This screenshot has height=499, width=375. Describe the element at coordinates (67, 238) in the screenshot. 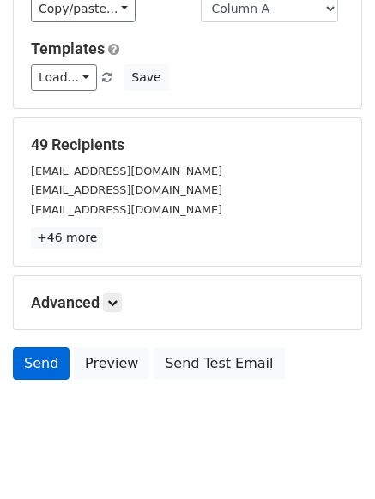

I see `a: +46 more` at that location.